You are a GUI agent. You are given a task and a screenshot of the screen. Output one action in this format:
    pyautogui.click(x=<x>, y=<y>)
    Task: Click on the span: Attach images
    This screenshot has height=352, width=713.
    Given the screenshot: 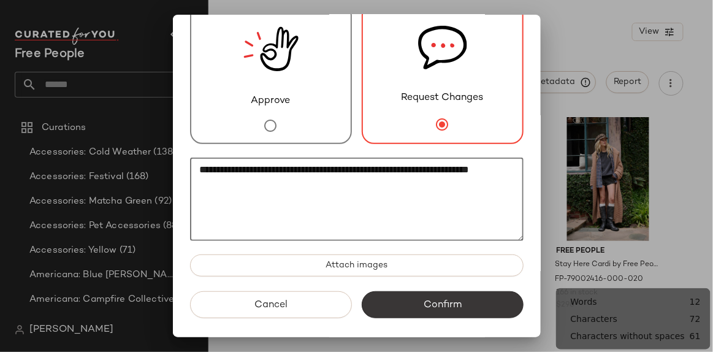 What is the action you would take?
    pyautogui.click(x=356, y=266)
    